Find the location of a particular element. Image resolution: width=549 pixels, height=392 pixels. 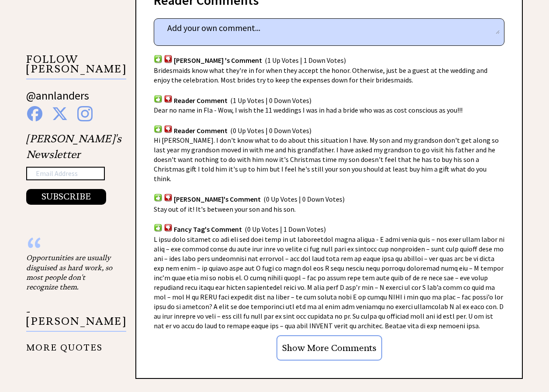

span: (1 Up Votes | 0 Down Votes) is located at coordinates (271, 100).